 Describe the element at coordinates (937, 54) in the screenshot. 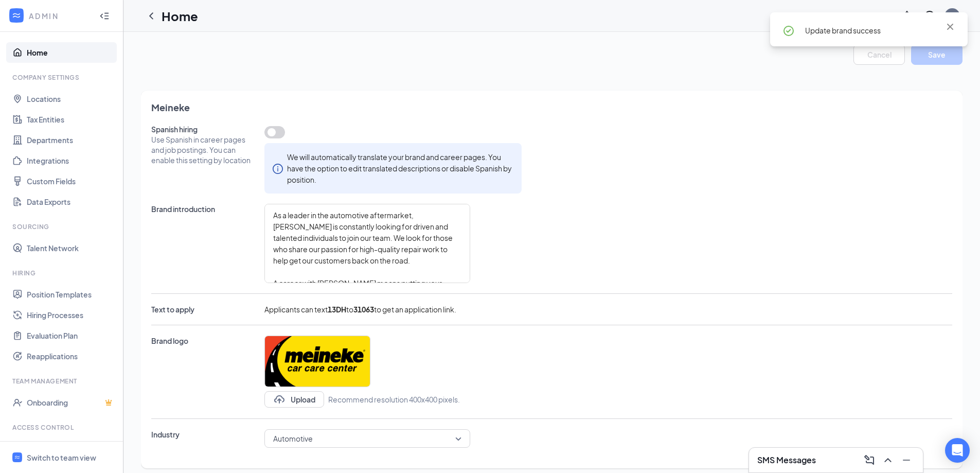

I see `button: Save` at that location.